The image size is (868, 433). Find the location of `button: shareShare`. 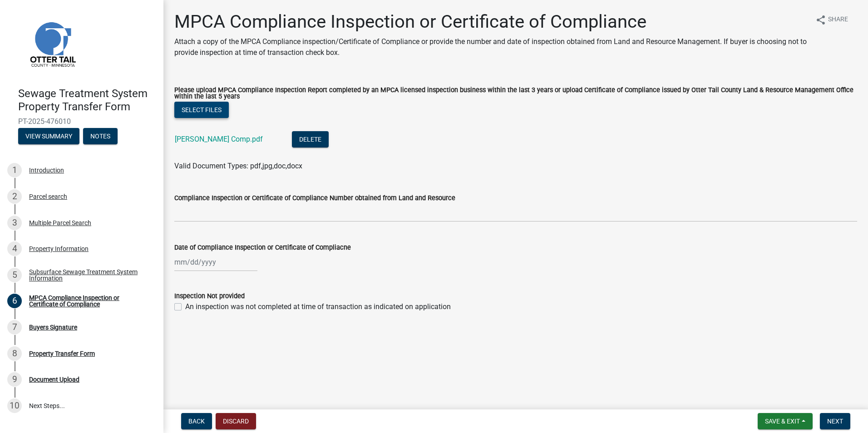

button: shareShare is located at coordinates (832, 19).